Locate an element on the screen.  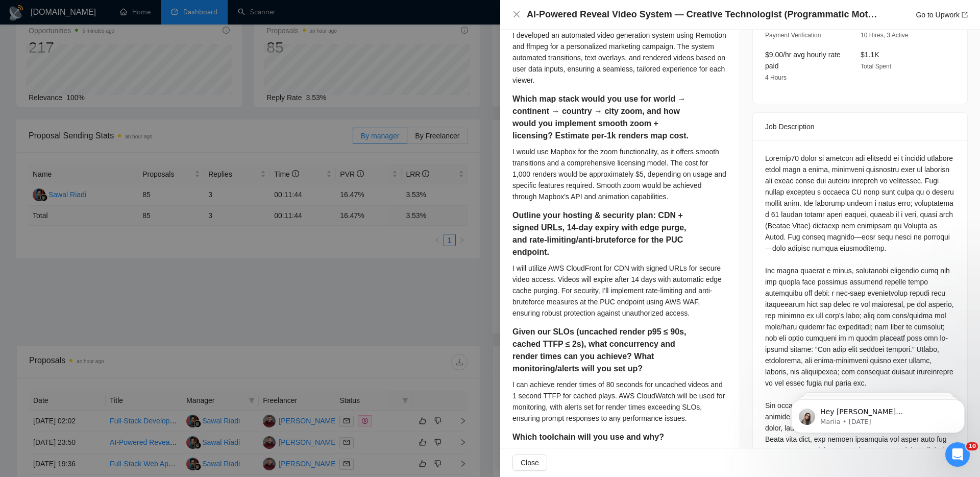
h4: AI-Powered Reveal Video System — Creative Technologist (Programmatic Motion) is located at coordinates (703, 14).